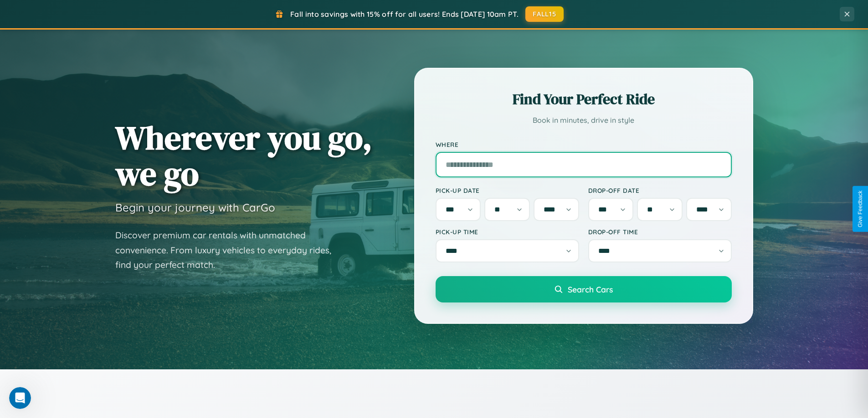 This screenshot has height=418, width=868. What do you see at coordinates (243, 156) in the screenshot?
I see `h1: Wherever you go, we go` at bounding box center [243, 156].